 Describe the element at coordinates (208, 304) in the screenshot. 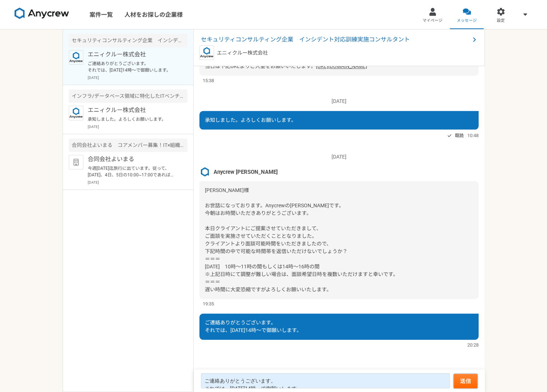

I see `span: 19:35` at that location.